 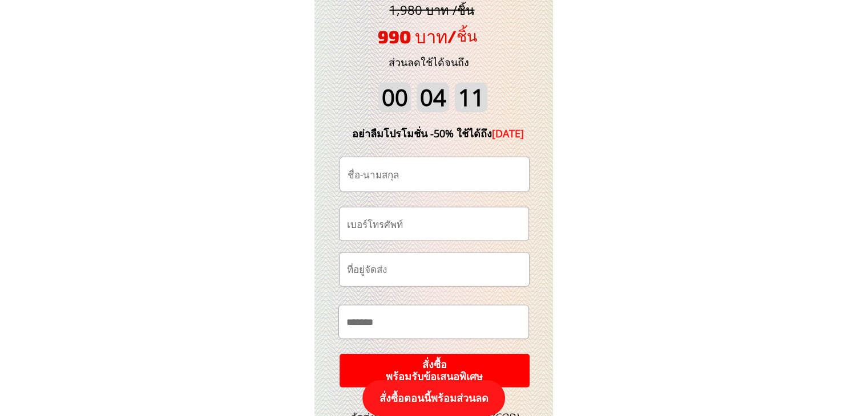 What do you see at coordinates (434, 398) in the screenshot?
I see `p: สั่งซื้อตอนนี้พร้อมส่วนลด` at bounding box center [434, 398].